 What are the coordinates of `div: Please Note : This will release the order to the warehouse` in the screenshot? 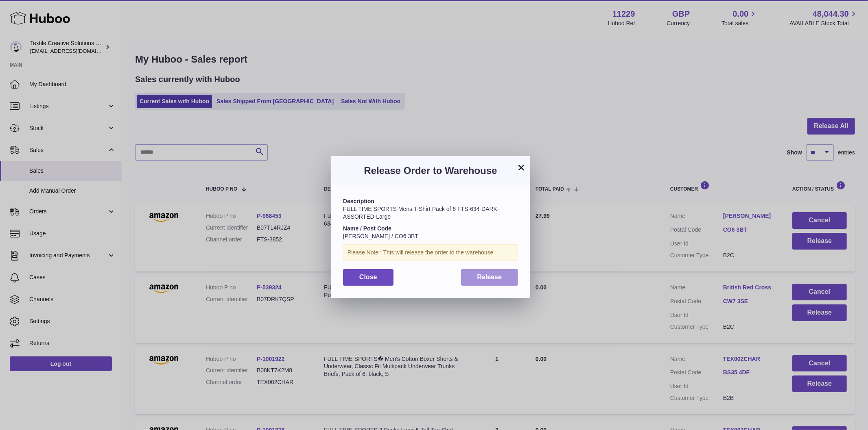 It's located at (430, 252).